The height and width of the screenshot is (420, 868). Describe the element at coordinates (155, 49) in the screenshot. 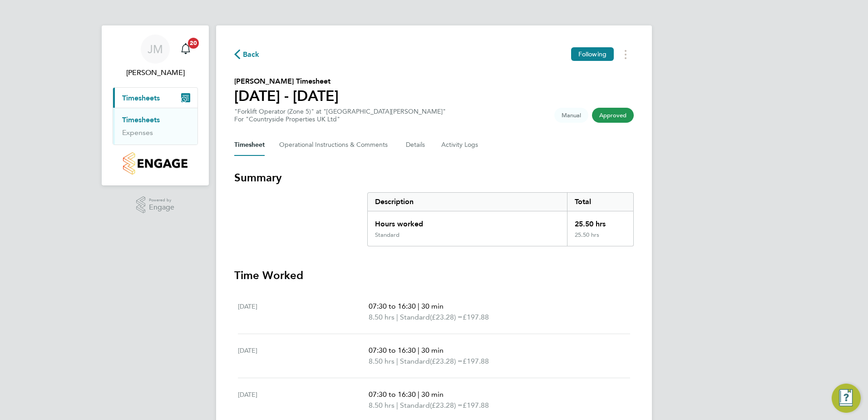

I see `span: JM` at that location.